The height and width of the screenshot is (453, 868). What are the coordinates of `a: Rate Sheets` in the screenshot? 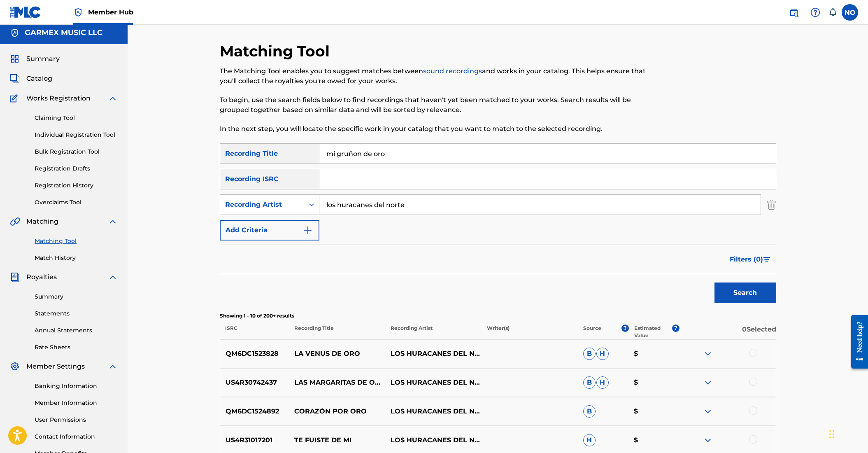 It's located at (76, 347).